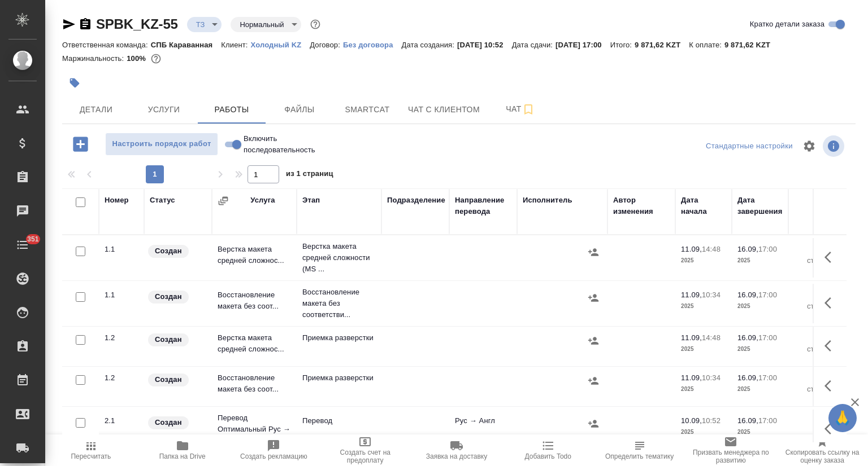 The width and height of the screenshot is (868, 466). Describe the element at coordinates (787, 24) in the screenshot. I see `span: Кратко детали заказа` at that location.